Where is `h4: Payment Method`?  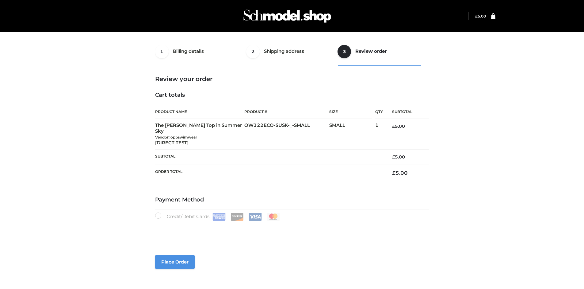
h4: Payment Method is located at coordinates (292, 200).